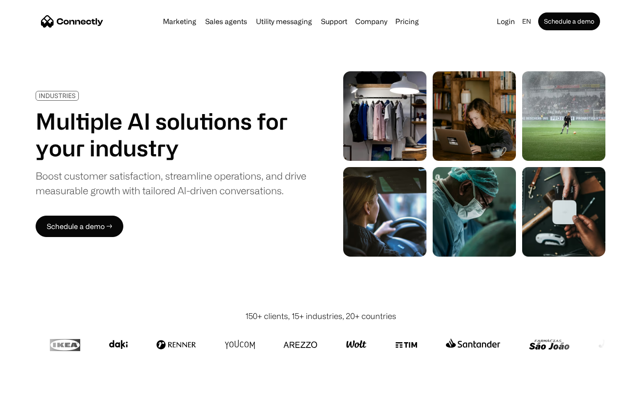 This screenshot has height=401, width=641. I want to click on a: Sales agents, so click(226, 21).